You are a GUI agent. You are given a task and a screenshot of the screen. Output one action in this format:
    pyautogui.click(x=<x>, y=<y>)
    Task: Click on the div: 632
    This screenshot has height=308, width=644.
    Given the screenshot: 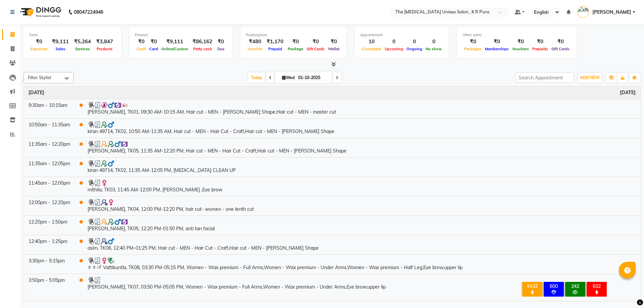 What is the action you would take?
    pyautogui.click(x=597, y=286)
    